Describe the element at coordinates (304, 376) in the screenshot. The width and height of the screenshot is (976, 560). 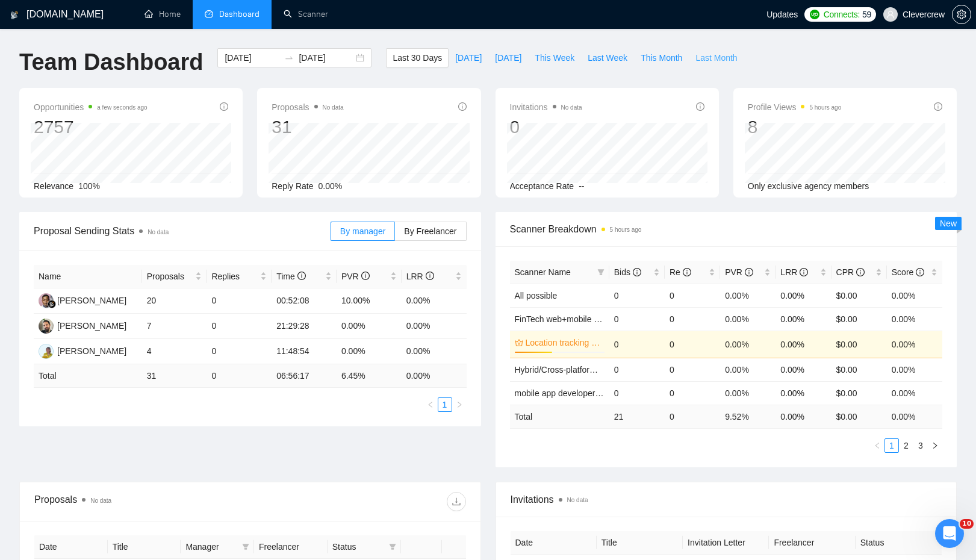
I see `td: 06:56:17` at that location.